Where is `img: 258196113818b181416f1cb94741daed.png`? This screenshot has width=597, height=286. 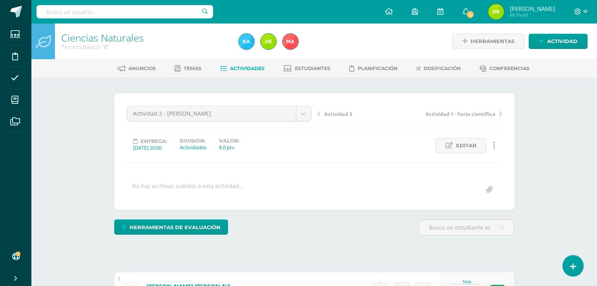 img: 258196113818b181416f1cb94741daed.png is located at coordinates (246, 42).